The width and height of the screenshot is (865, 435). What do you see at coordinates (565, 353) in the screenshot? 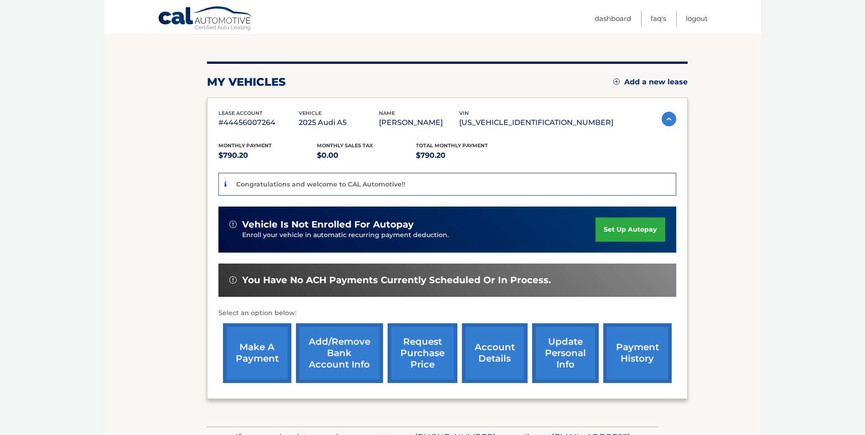
I see `a: update personal info` at bounding box center [565, 353].